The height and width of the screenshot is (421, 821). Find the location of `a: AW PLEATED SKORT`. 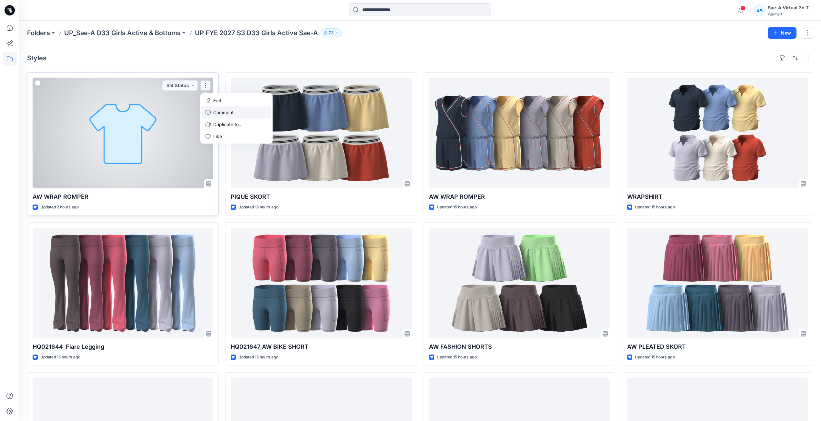

a: AW PLEATED SKORT is located at coordinates (717, 283).